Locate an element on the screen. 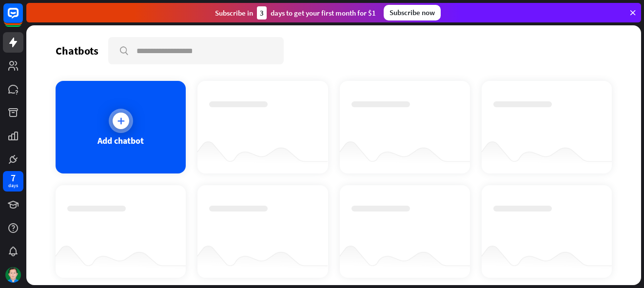 This screenshot has height=288, width=644. div: 7 is located at coordinates (13, 178).